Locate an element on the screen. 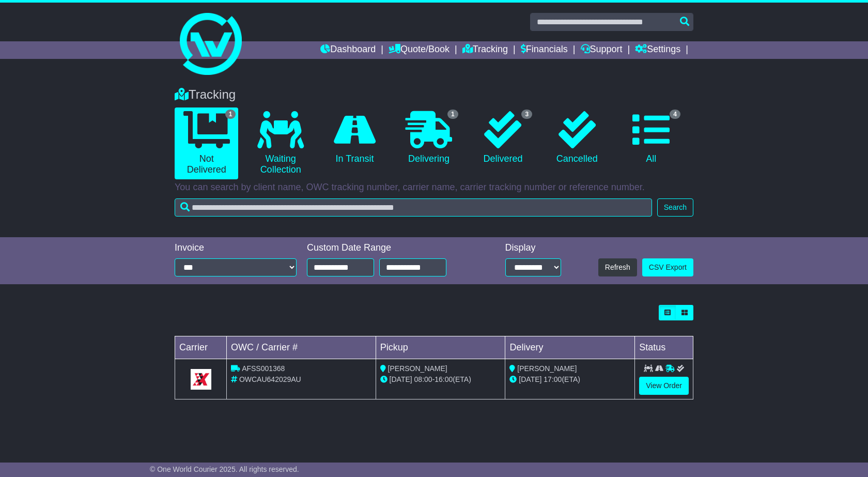  div: - (ETA) is located at coordinates (441, 379).